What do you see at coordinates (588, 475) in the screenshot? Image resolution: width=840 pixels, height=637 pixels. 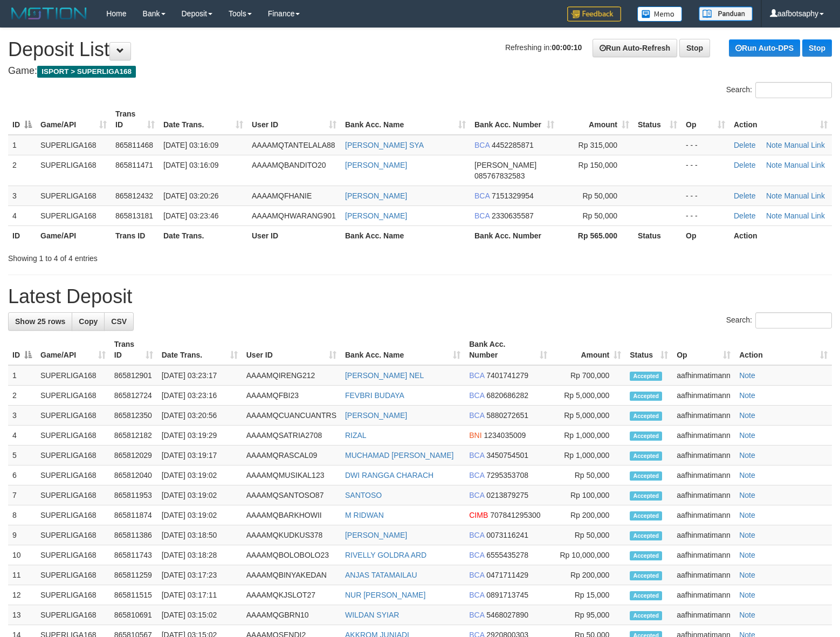 I see `td: Rp 50,000` at bounding box center [588, 475].